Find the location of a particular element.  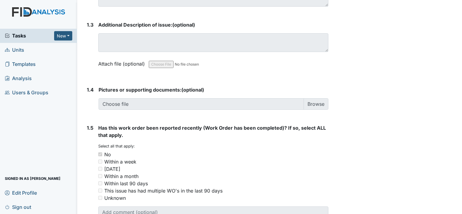

label: 1.5 is located at coordinates (90, 128).